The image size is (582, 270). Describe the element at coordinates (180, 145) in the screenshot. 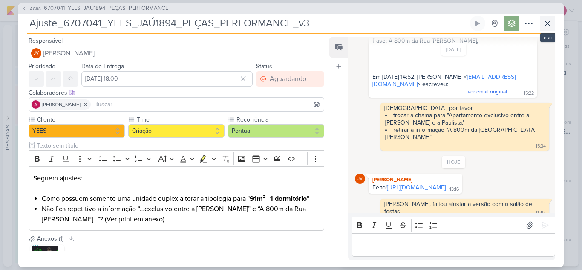

I see `input: Texto sem título` at that location.